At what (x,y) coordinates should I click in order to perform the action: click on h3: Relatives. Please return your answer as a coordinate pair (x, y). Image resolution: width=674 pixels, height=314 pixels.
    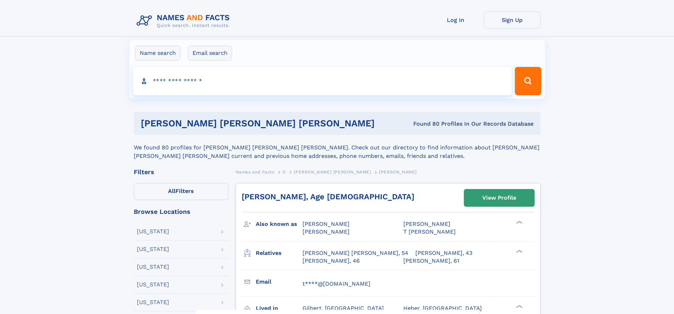
    Looking at the image, I should click on (279, 253).